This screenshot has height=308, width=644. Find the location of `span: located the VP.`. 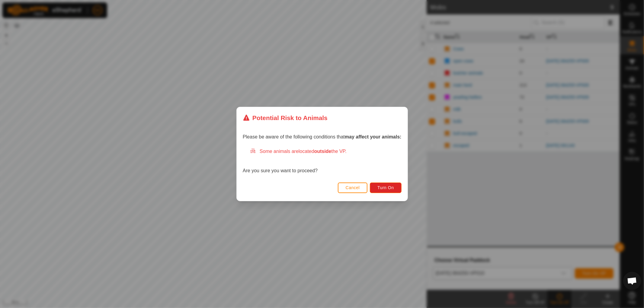

span: located the VP. is located at coordinates (322, 151).